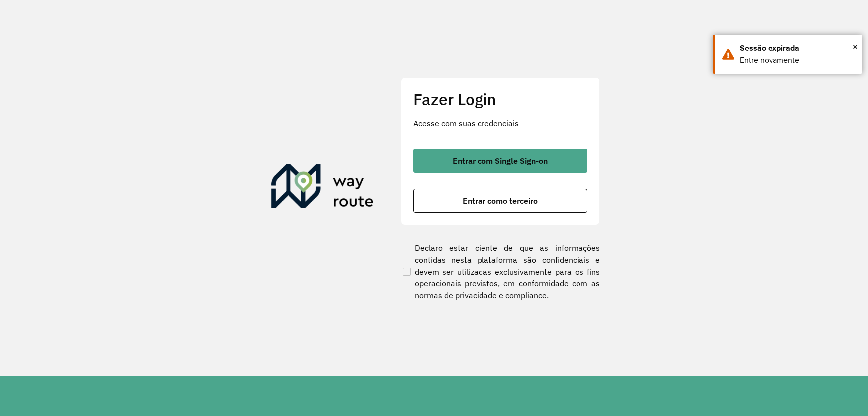  I want to click on p: Acesse com suas credenciais, so click(501, 123).